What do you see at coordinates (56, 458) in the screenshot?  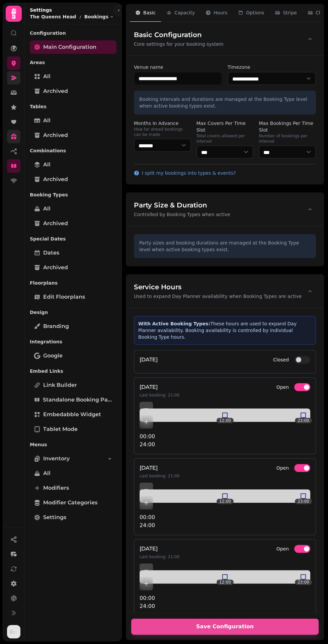 I see `span: Inventory` at bounding box center [56, 458].